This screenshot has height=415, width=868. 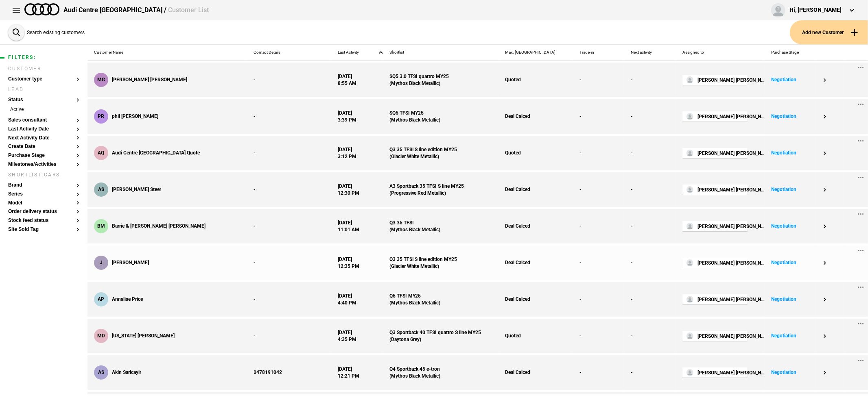 I want to click on div: Purchase Stage, so click(x=791, y=53).